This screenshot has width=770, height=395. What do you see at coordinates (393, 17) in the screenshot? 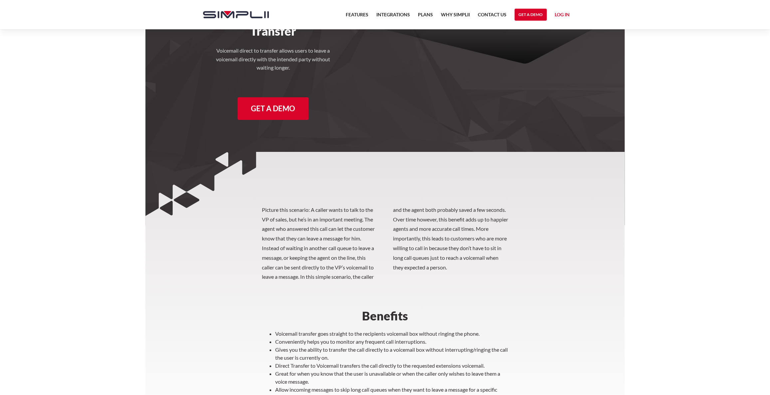
I see `a: Integrations` at bounding box center [393, 17].